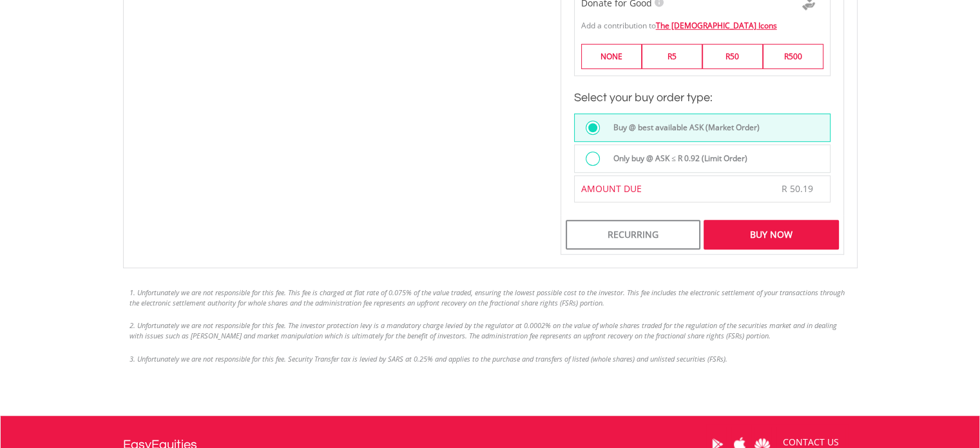  What do you see at coordinates (490, 330) in the screenshot?
I see `li: 2. Unfortunately we are not responsible for this fee. The investor protection levy is a mandatory...` at bounding box center [490, 330].